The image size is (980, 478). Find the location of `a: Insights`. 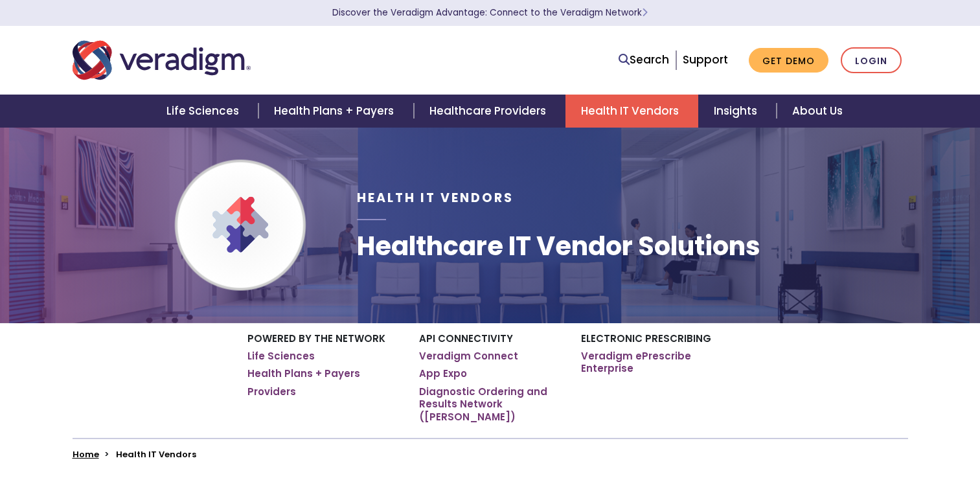

a: Insights is located at coordinates (737, 111).